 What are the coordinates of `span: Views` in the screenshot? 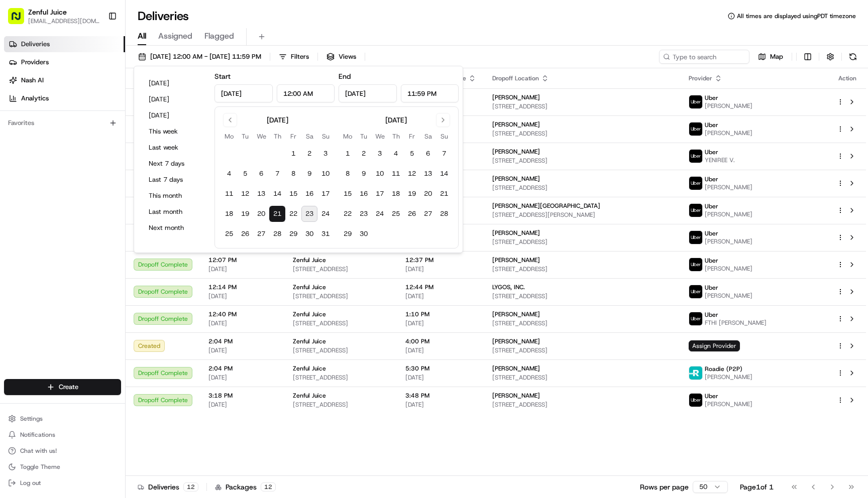 It's located at (347, 56).